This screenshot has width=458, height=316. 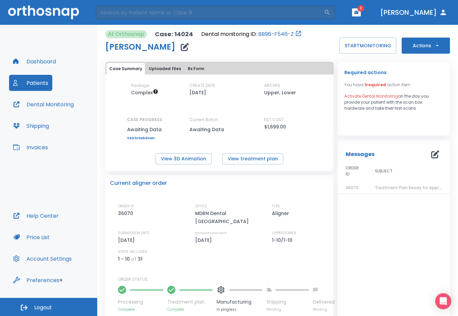 I want to click on p: Current aligner order, so click(x=139, y=183).